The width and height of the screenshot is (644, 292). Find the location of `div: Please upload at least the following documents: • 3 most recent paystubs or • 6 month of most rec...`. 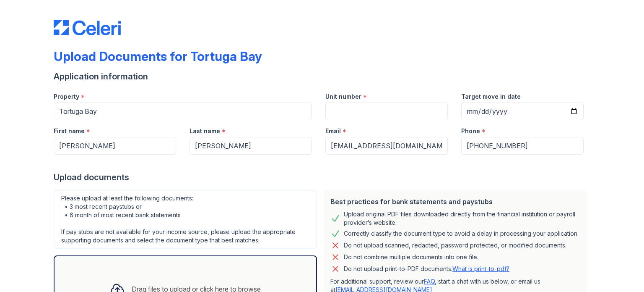

div: Please upload at least the following documents: • 3 most recent paystubs or • 6 month of most rec... is located at coordinates (185, 219).